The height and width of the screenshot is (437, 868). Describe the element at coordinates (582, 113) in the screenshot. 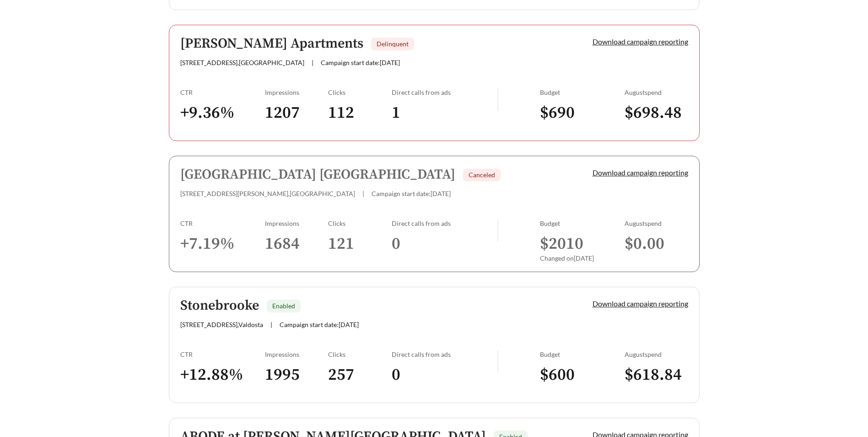

I see `h3: $ 690` at that location.